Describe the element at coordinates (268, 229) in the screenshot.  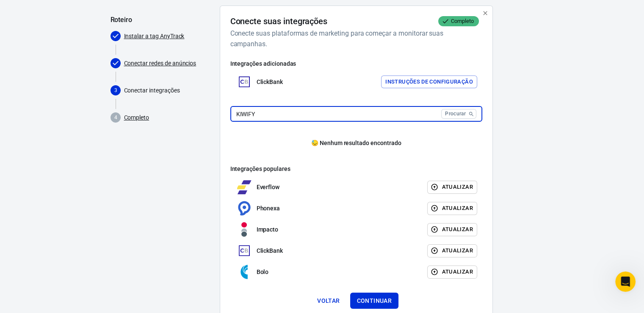
I see `font: Impacto` at that location.